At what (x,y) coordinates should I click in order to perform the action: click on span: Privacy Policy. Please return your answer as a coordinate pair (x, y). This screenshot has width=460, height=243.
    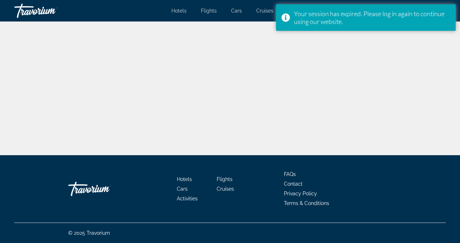
    Looking at the image, I should click on (300, 194).